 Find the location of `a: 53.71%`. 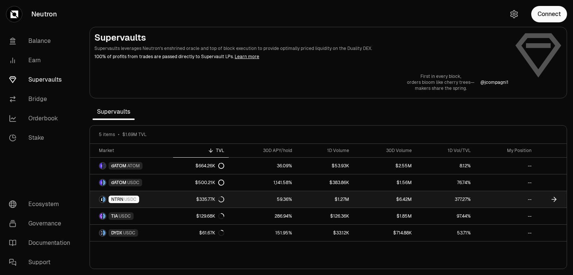

a: 53.71% is located at coordinates (446, 233).